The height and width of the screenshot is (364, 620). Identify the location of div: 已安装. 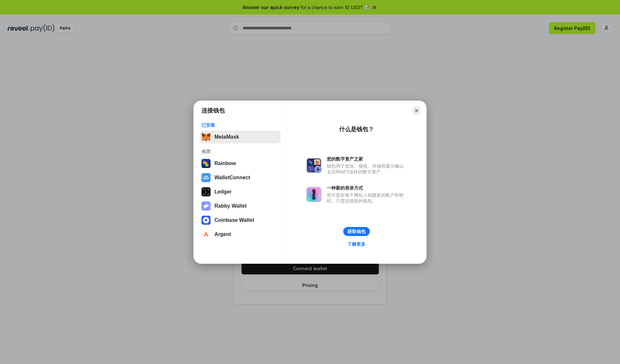
(240, 125).